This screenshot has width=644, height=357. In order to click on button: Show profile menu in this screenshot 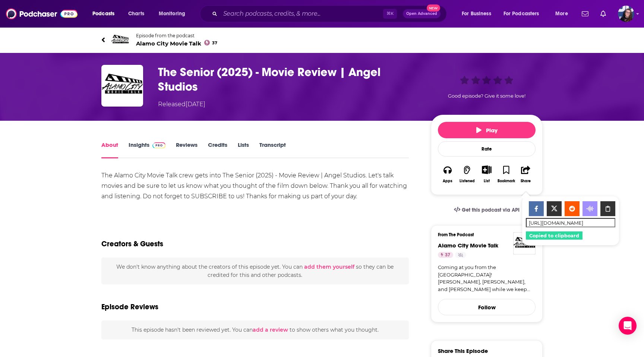, I will do `click(626, 14)`.